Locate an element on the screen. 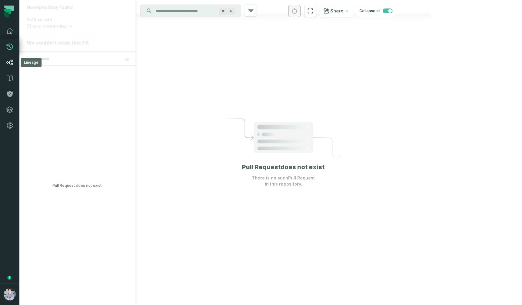  div: Lineage is located at coordinates (31, 62).